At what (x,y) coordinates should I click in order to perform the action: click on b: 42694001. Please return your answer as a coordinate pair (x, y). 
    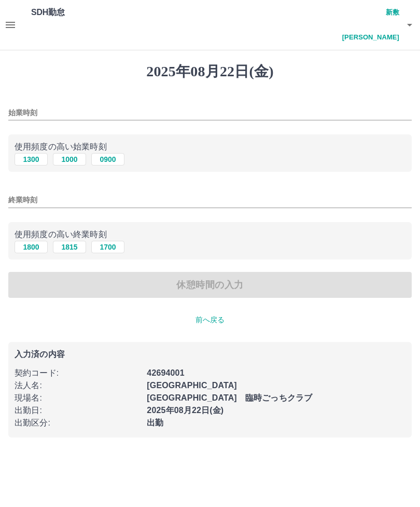
    Looking at the image, I should click on (166, 373).